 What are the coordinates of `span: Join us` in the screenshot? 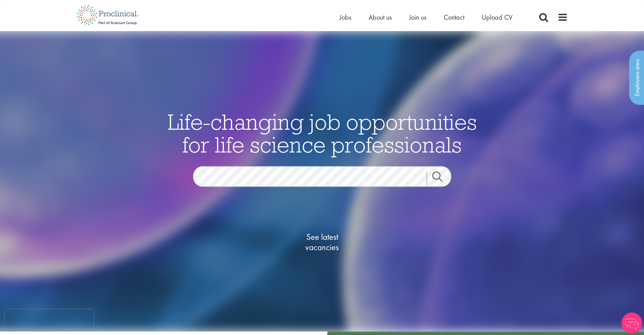 It's located at (417, 17).